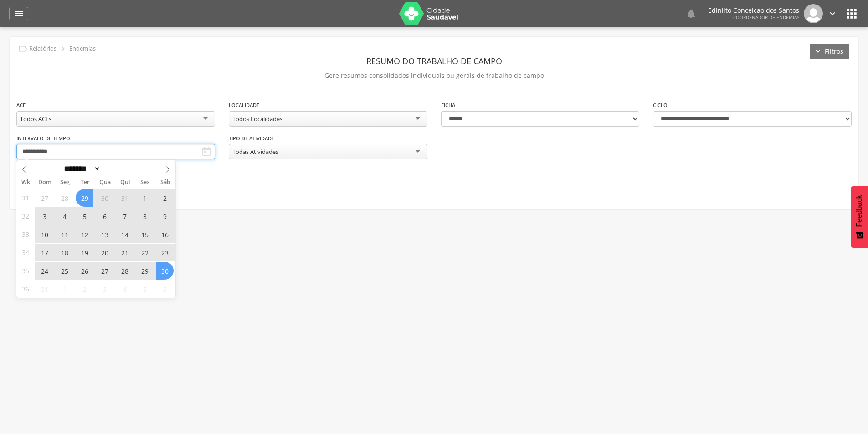 This screenshot has height=434, width=868. I want to click on span: Setembro 5, 2025, so click(145, 289).